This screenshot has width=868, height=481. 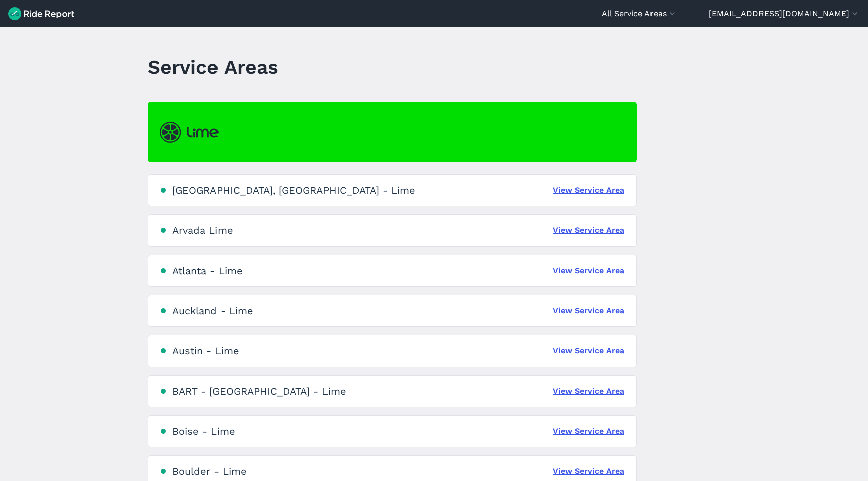 I want to click on img: Lime, so click(x=189, y=132).